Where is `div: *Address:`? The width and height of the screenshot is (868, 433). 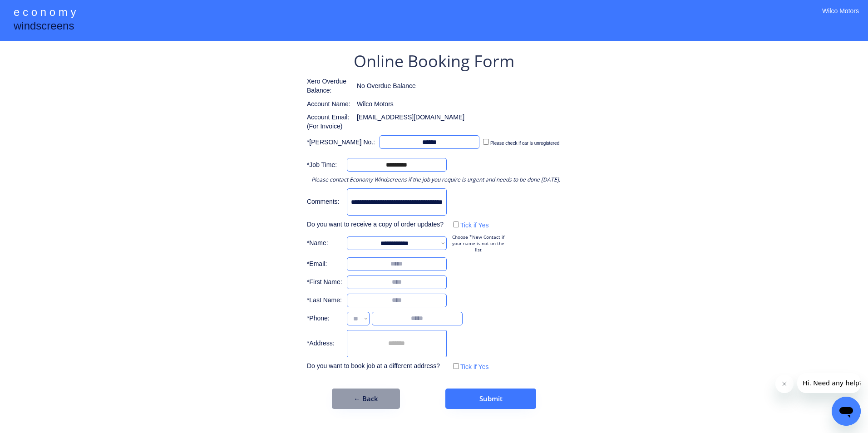
div: *Address: is located at coordinates (324, 343).